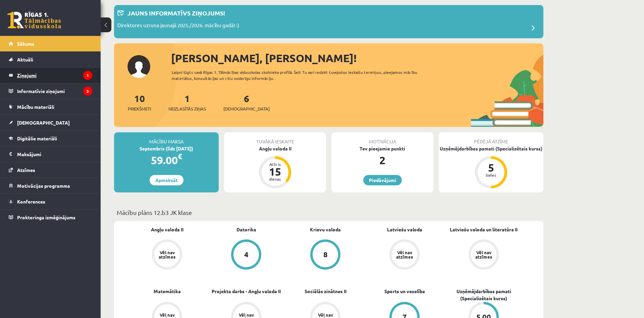  What do you see at coordinates (491, 168) in the screenshot?
I see `div: 5` at bounding box center [491, 168].